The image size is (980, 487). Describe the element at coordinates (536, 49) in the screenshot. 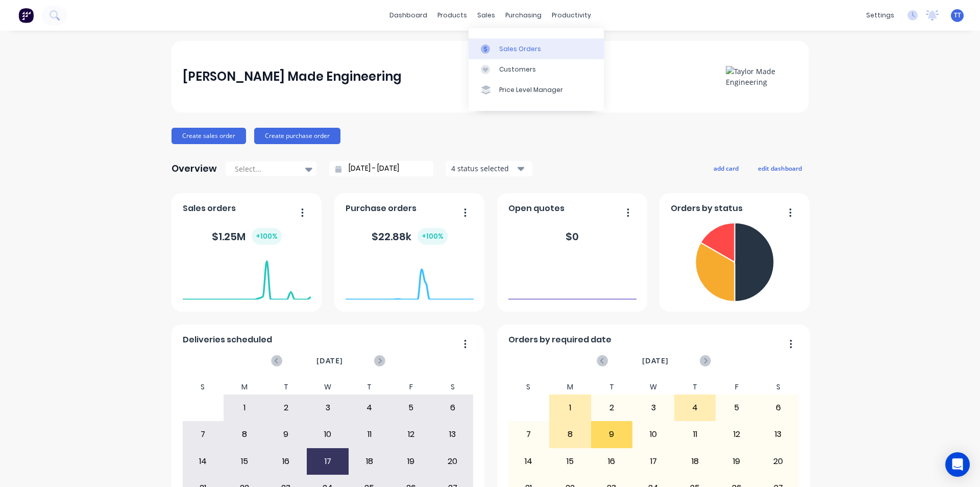

I see `a: Sales Orders` at that location.